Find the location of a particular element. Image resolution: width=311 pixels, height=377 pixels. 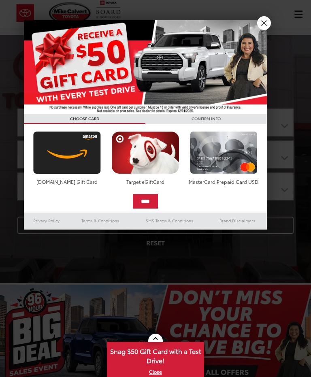

img: targetcard.png is located at coordinates (145, 153).